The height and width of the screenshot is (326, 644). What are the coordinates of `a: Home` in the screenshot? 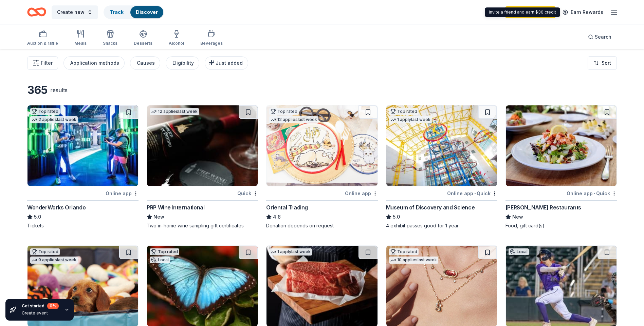 It's located at (37, 12).